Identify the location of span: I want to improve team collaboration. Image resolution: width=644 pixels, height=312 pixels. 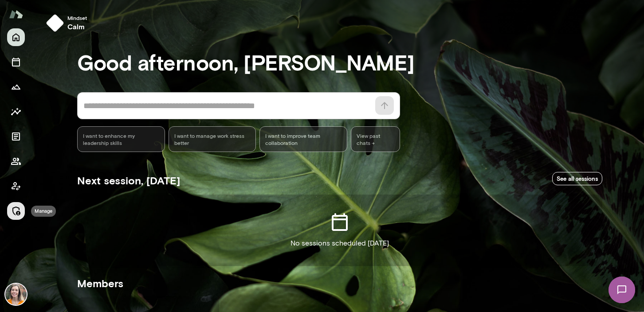
(303, 139).